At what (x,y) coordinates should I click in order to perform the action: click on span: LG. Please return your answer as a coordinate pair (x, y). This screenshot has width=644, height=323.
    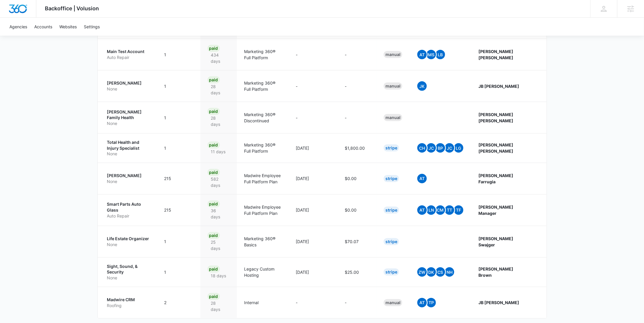
    Looking at the image, I should click on (459, 148).